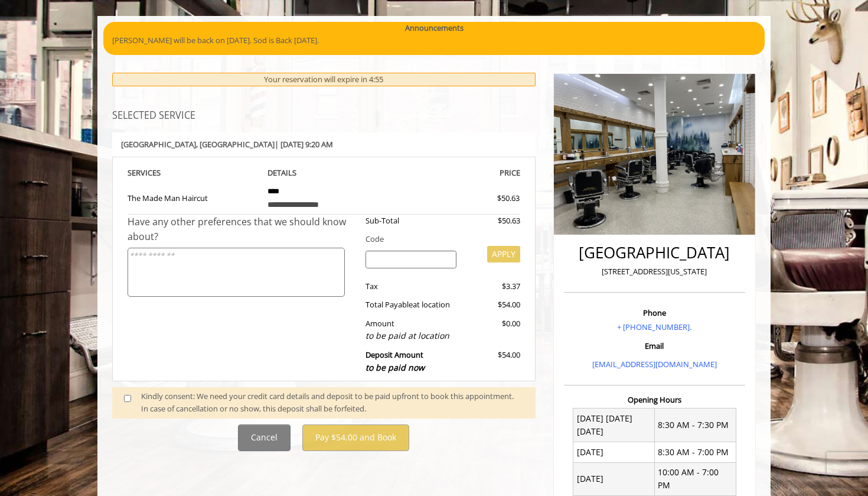  What do you see at coordinates (264, 437) in the screenshot?
I see `button: Cancel` at bounding box center [264, 437].